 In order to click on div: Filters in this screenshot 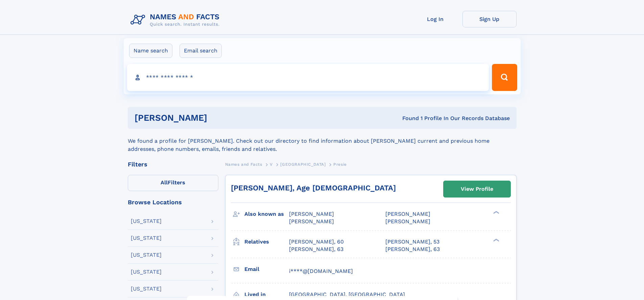, I will do `click(173, 164)`.